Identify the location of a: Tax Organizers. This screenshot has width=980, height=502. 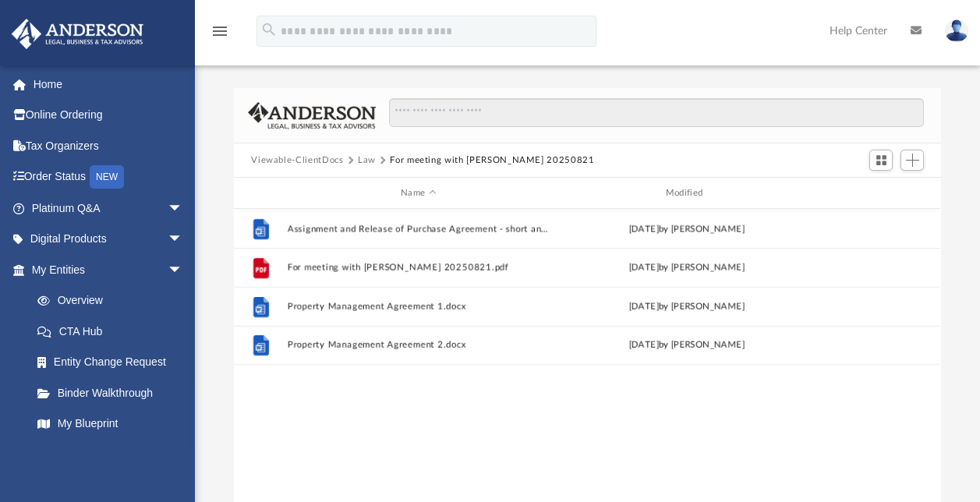
(108, 145).